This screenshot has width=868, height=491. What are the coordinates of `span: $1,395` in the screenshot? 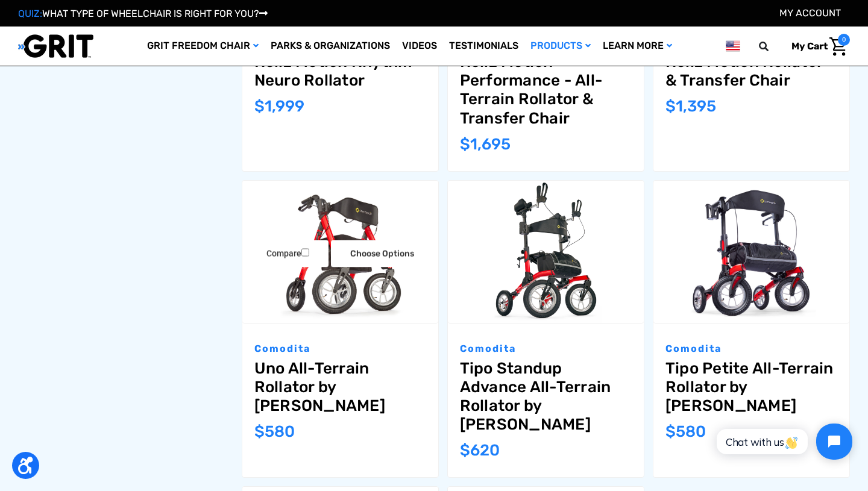 It's located at (691, 106).